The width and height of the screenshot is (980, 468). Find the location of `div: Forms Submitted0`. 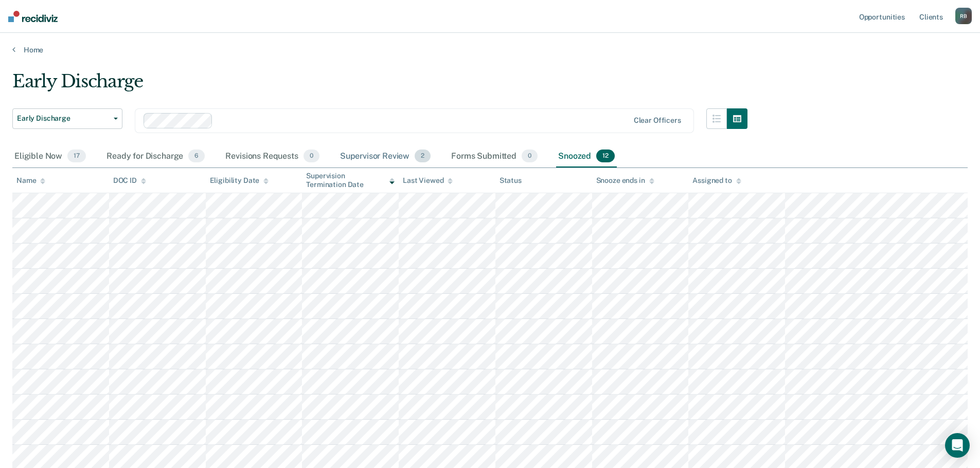

div: Forms Submitted0 is located at coordinates (494, 157).